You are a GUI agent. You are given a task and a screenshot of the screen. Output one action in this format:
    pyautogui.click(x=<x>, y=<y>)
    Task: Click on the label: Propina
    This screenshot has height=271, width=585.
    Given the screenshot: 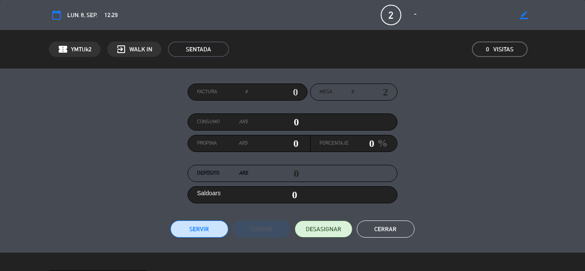 What is the action you would take?
    pyautogui.click(x=222, y=143)
    